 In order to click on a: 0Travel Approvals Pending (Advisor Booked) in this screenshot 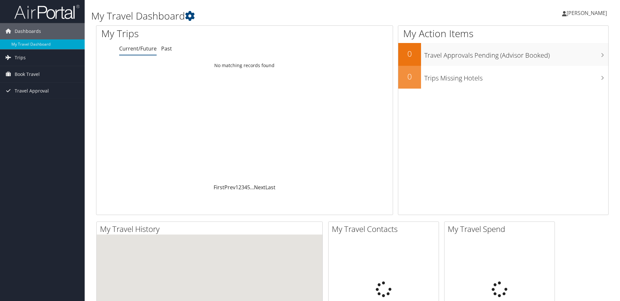, I will do `click(503, 54)`.